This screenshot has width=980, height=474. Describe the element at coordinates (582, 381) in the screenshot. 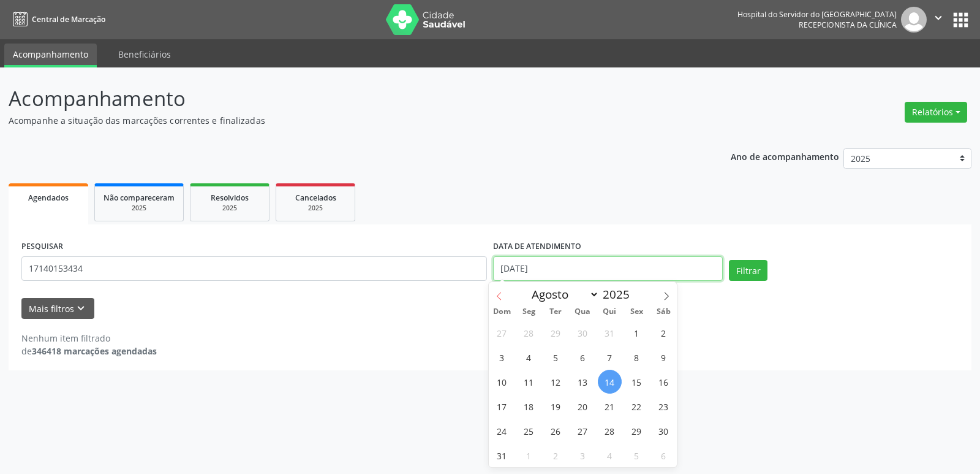

I see `span: Agosto 13, 2025` at that location.